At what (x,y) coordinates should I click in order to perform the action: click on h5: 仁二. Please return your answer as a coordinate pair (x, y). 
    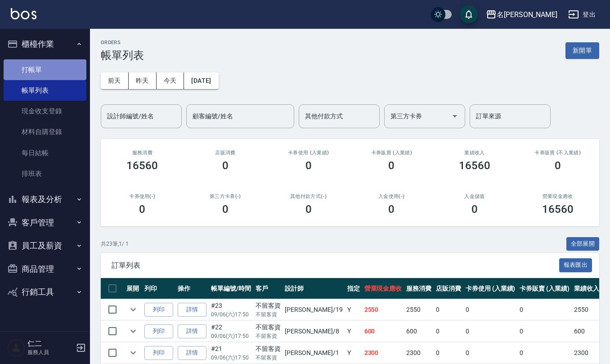
    Looking at the image, I should click on (50, 344).